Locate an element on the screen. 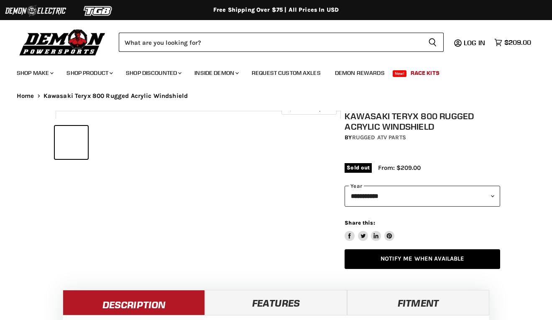 This screenshot has width=552, height=320. a: Shop Product is located at coordinates (89, 73).